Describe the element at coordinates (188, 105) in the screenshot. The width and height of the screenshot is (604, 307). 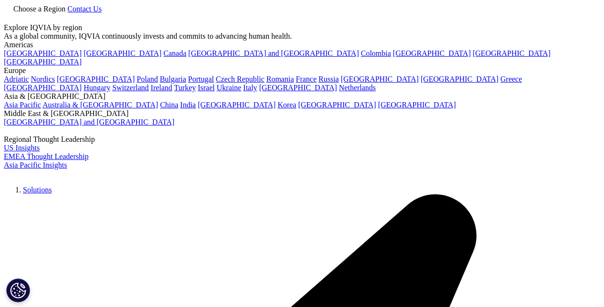
I see `a: India` at that location.